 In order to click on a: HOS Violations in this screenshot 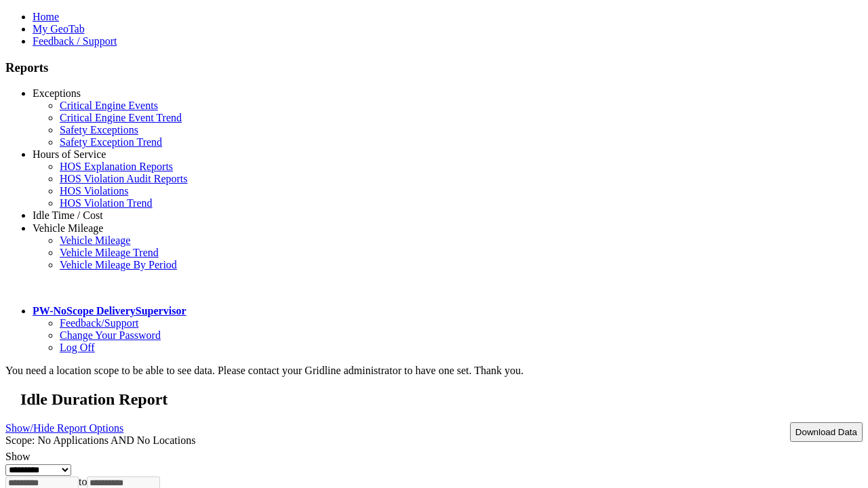, I will do `click(94, 191)`.